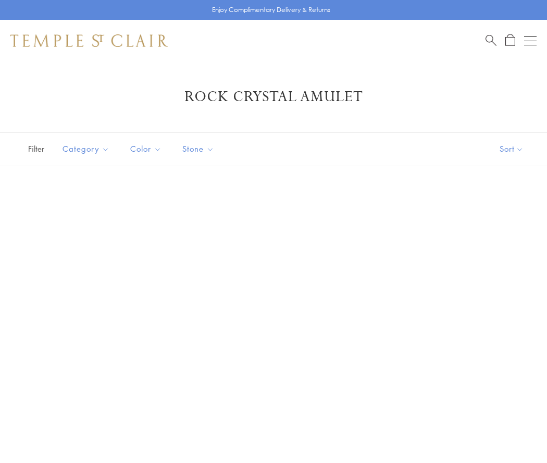 Image resolution: width=547 pixels, height=463 pixels. What do you see at coordinates (271, 10) in the screenshot?
I see `p: Enjoy Complimentary Delivery & Returns` at bounding box center [271, 10].